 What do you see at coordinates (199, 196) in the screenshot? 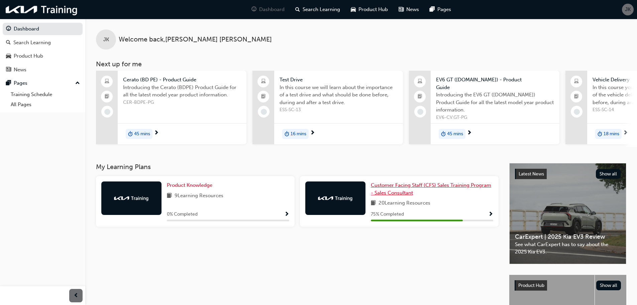
I see `span: 9 Learning Resources` at bounding box center [199, 196].